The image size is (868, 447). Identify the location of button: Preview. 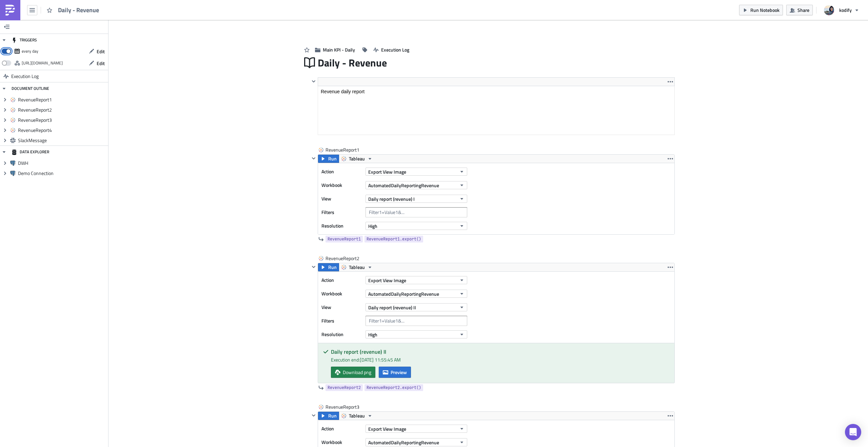
(395, 372).